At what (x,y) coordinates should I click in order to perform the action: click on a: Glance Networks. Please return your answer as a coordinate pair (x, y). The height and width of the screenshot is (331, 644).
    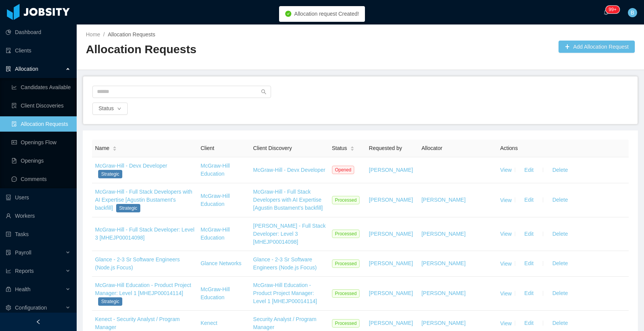
    Looking at the image, I should click on (221, 264).